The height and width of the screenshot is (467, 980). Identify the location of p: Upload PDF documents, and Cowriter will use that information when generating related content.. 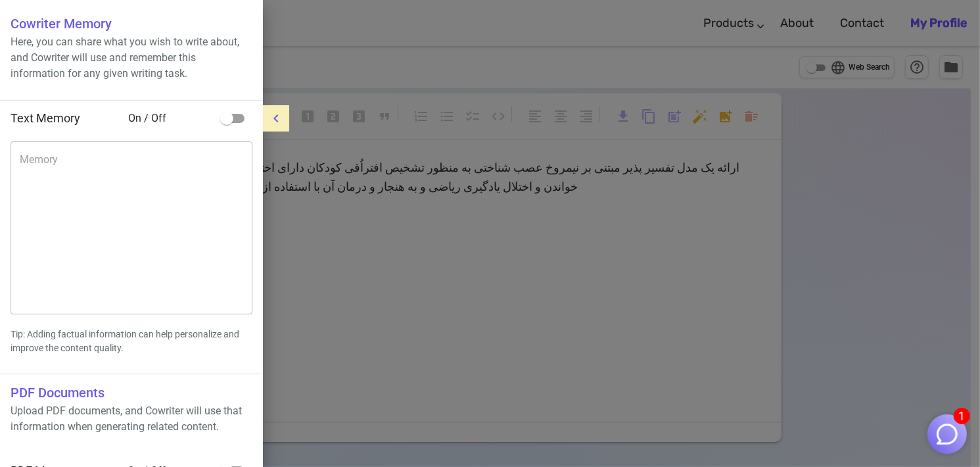
(132, 419).